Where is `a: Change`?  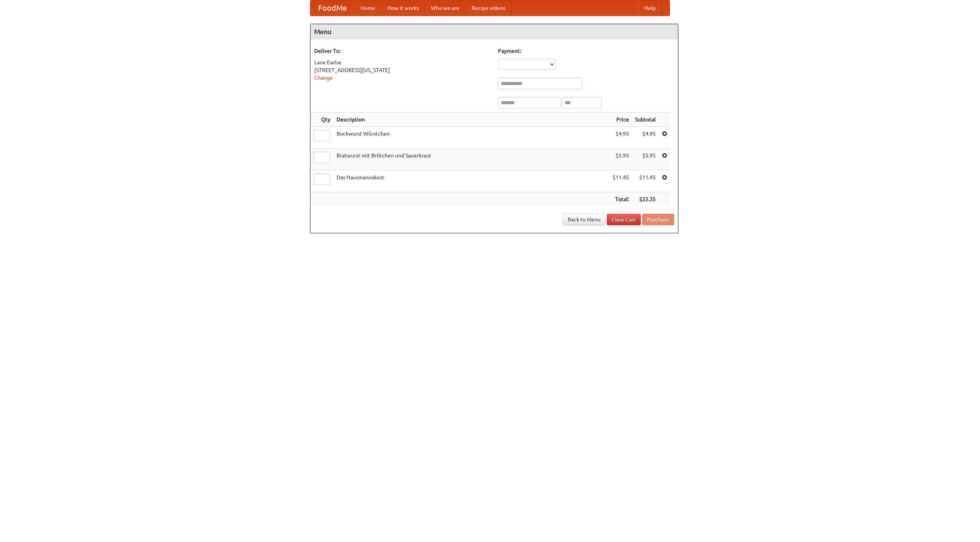
a: Change is located at coordinates (324, 77).